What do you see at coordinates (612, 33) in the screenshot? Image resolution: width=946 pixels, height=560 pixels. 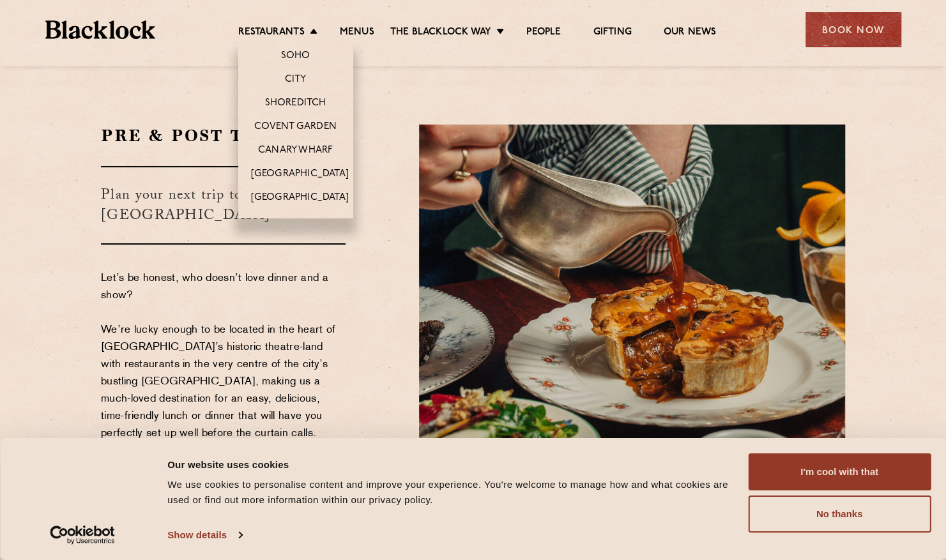 I see `a: Gifting` at bounding box center [612, 33].